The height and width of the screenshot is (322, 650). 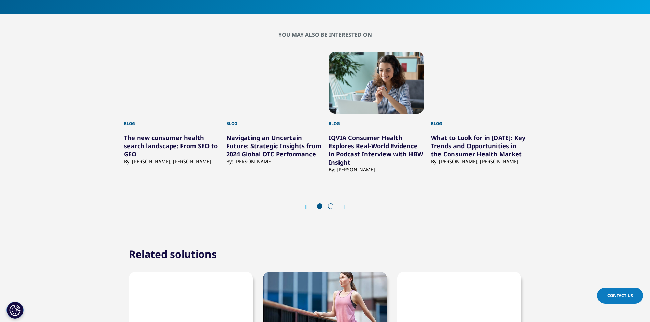 What do you see at coordinates (171, 146) in the screenshot?
I see `a: The new consumer health search landscape: From SEO to GEO` at bounding box center [171, 146].